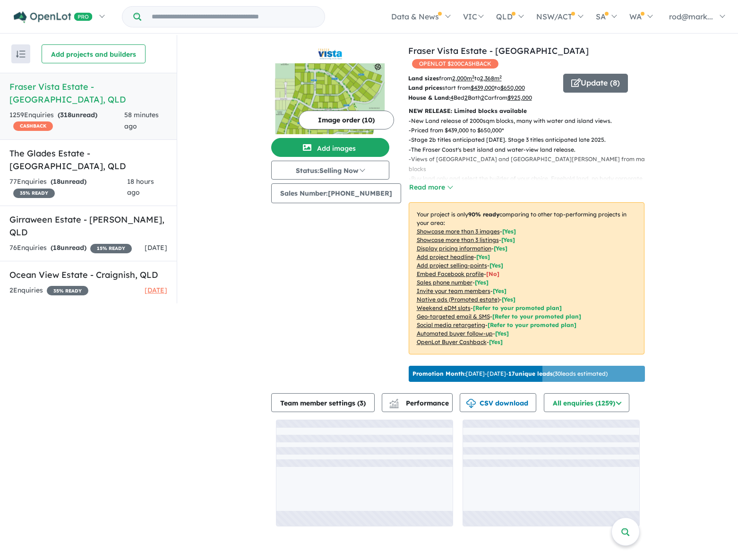  Describe the element at coordinates (331, 54) in the screenshot. I see `img: Fraser Vista Estate - Booral Logo` at that location.